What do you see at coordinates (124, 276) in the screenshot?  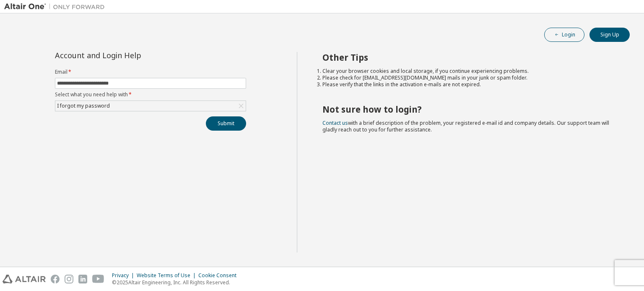 I see `div: Privacy` at bounding box center [124, 276].